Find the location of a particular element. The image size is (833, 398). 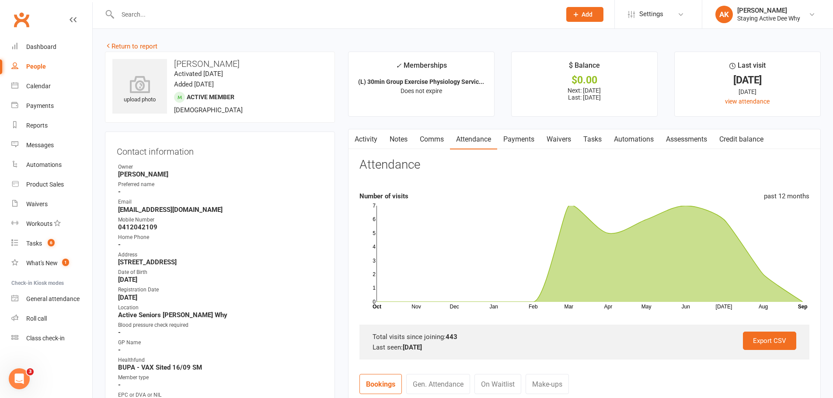

h3: Attendance is located at coordinates (390, 165).